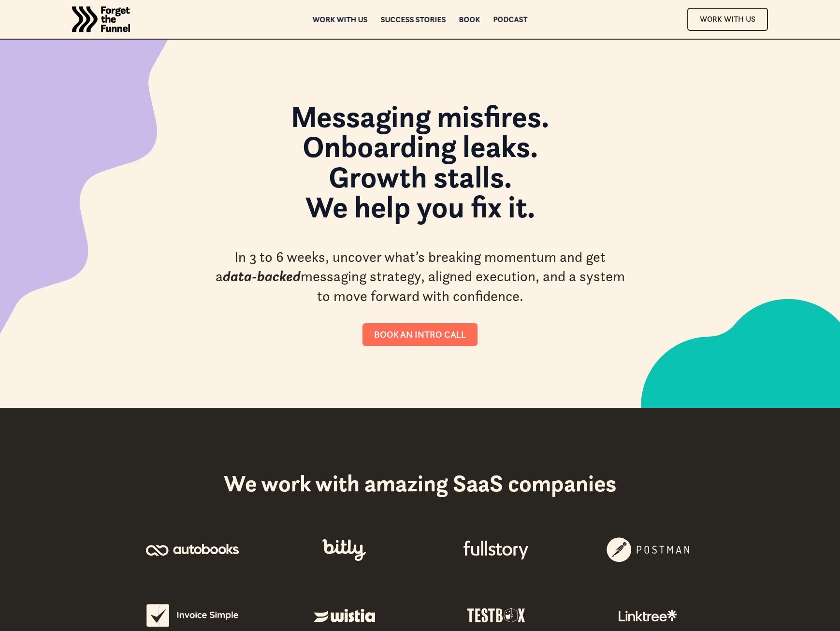  Describe the element at coordinates (341, 19) in the screenshot. I see `div: Work with us` at that location.